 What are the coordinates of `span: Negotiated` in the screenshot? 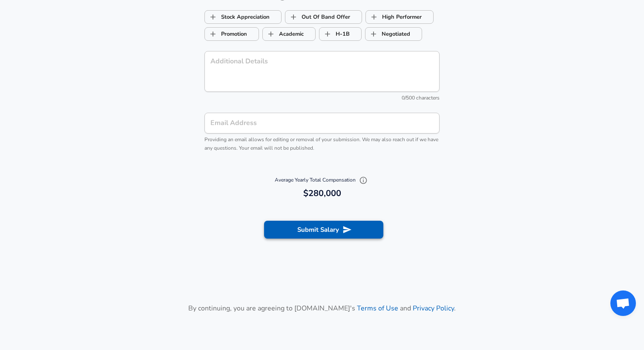 It's located at (373, 34).